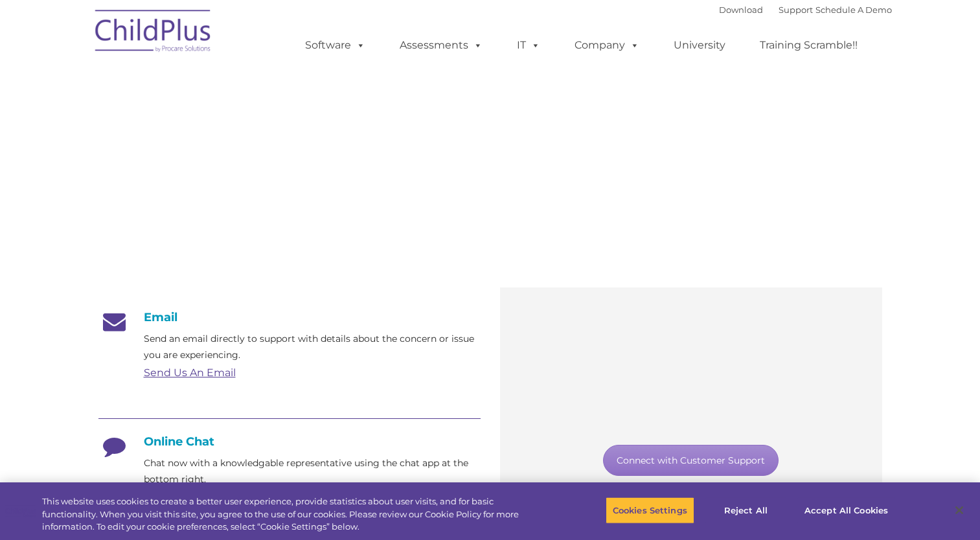 The image size is (980, 540). I want to click on a: IT, so click(529, 45).